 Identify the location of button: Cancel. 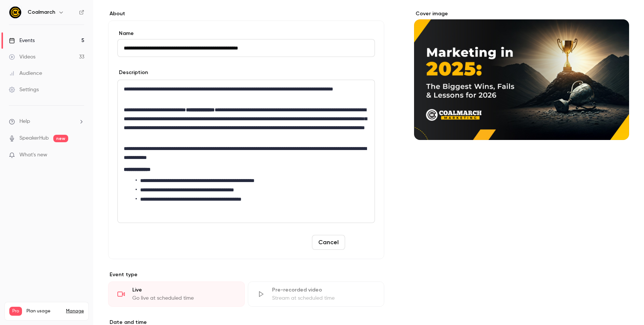
(328, 242).